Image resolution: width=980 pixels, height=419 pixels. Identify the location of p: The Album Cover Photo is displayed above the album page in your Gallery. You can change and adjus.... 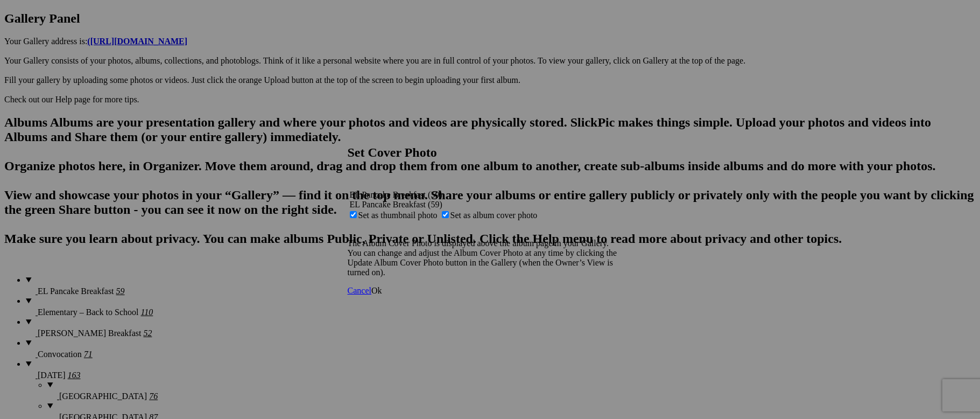
(490, 258).